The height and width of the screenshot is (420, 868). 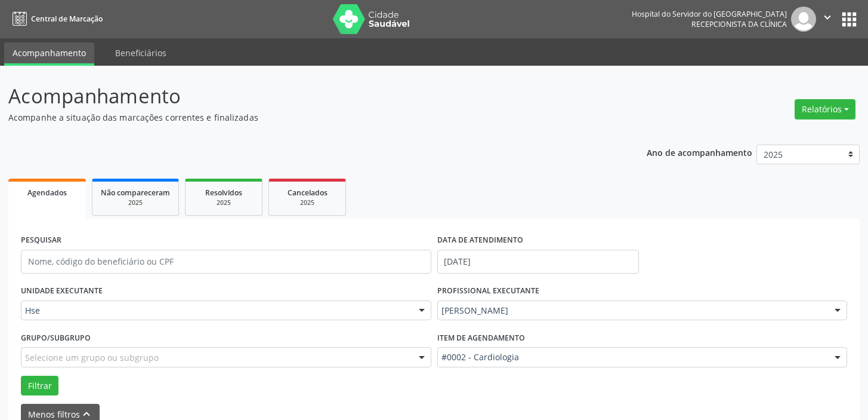 I want to click on input: Nome, código do beneficiário ou CPF, so click(x=226, y=262).